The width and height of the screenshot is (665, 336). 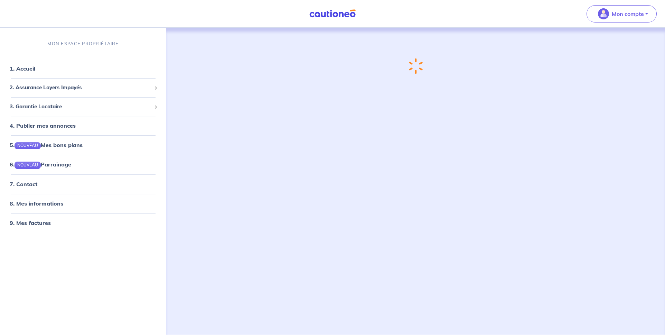 What do you see at coordinates (83, 223) in the screenshot?
I see `div: 9. Mes factures` at bounding box center [83, 223].